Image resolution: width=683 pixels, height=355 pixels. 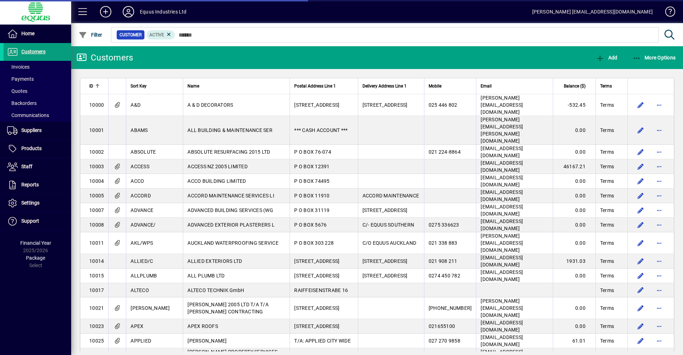 What do you see at coordinates (37, 67) in the screenshot?
I see `a: Invoices` at bounding box center [37, 67].